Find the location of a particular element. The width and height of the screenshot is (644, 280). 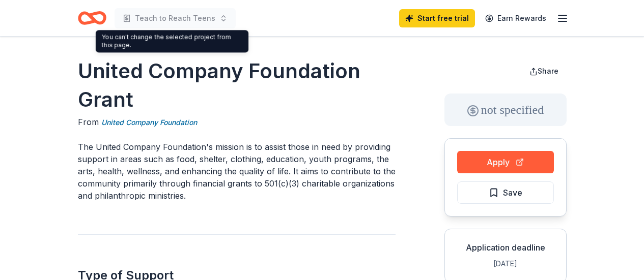

button: Teach to Reach Teens is located at coordinates (175, 18).